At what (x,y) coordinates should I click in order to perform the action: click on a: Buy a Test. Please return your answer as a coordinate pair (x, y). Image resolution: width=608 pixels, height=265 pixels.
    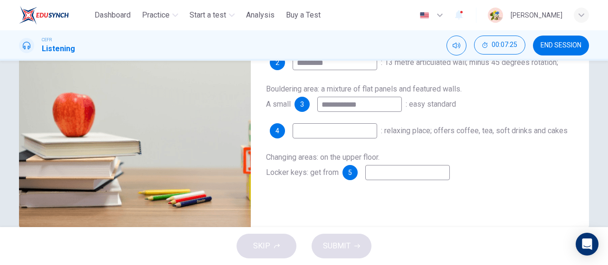
    Looking at the image, I should click on (303, 15).